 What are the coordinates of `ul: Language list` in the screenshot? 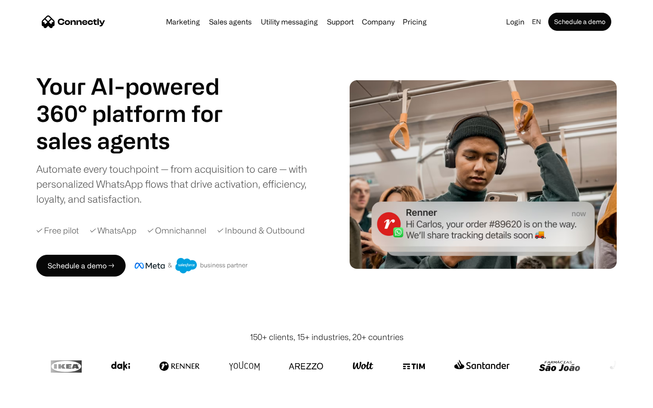 It's located at (36, 398).